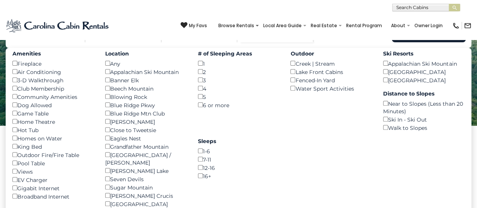 Image resolution: width=477 pixels, height=208 pixels. I want to click on div: Walk to Slopes, so click(424, 127).